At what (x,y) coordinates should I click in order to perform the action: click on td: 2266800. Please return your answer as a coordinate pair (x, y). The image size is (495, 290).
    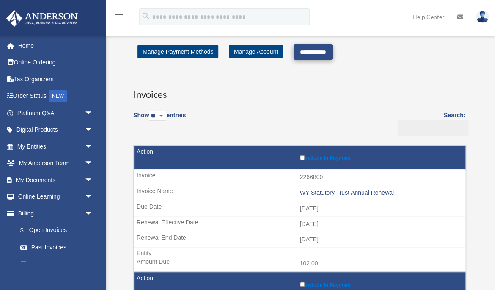
    Looking at the image, I should click on (300, 177).